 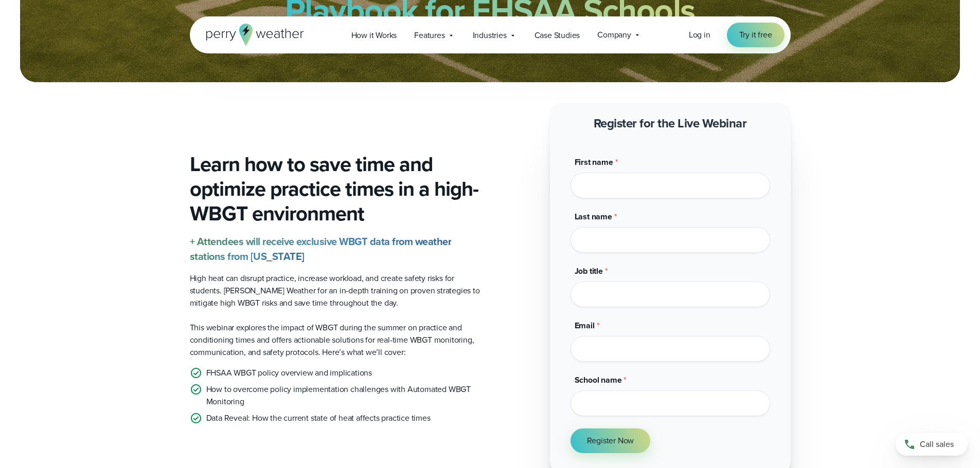 What do you see at coordinates (700, 34) in the screenshot?
I see `span: Log in` at bounding box center [700, 34].